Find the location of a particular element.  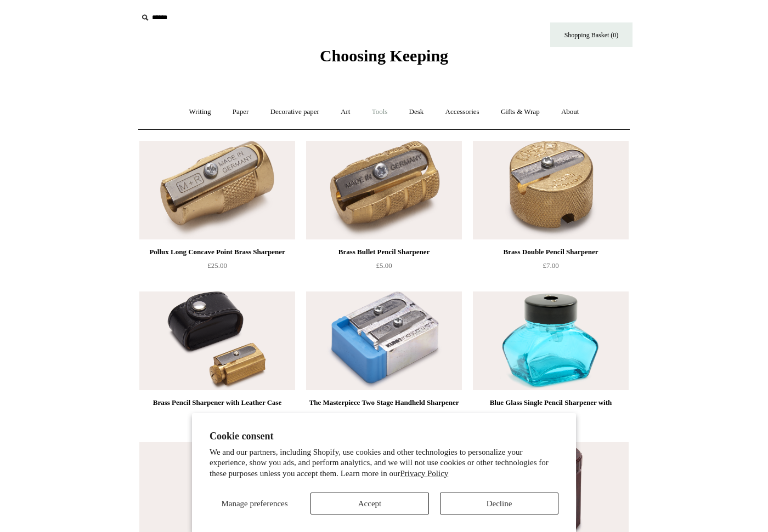

a: Brass Pencil Sharpener with Leather Case Brass Pencil Sharpener with Leather Case is located at coordinates (217, 341).